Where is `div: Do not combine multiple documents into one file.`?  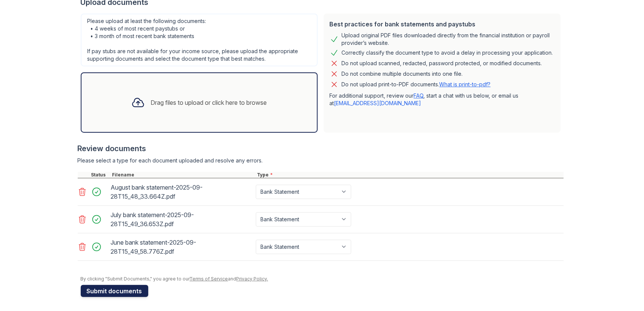 div: Do not combine multiple documents into one file. is located at coordinates (402, 74).